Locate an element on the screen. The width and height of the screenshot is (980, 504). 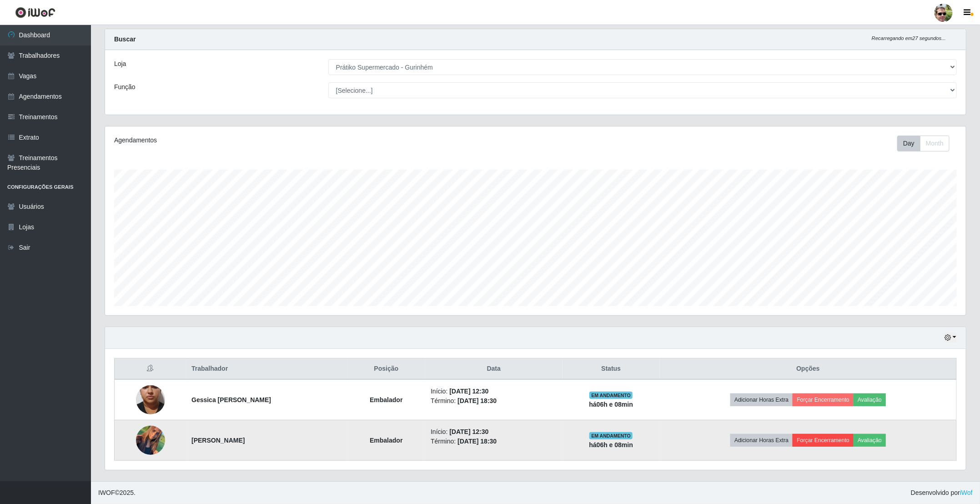
th: Status is located at coordinates (611, 369).